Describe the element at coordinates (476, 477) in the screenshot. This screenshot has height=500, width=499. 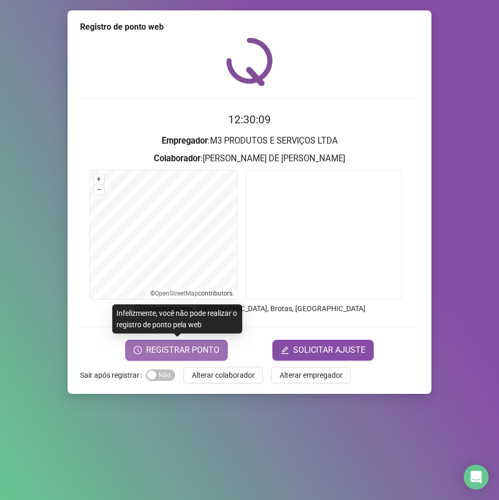
I see `div: Open Intercom Messenger` at that location.